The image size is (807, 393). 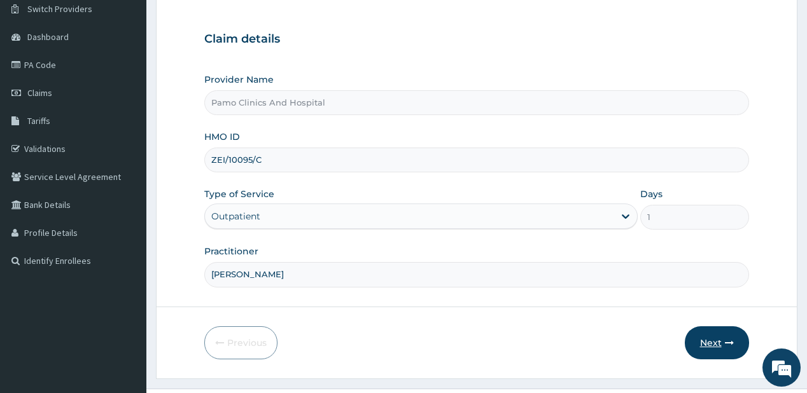 What do you see at coordinates (239, 194) in the screenshot?
I see `label: Type of Service` at bounding box center [239, 194].